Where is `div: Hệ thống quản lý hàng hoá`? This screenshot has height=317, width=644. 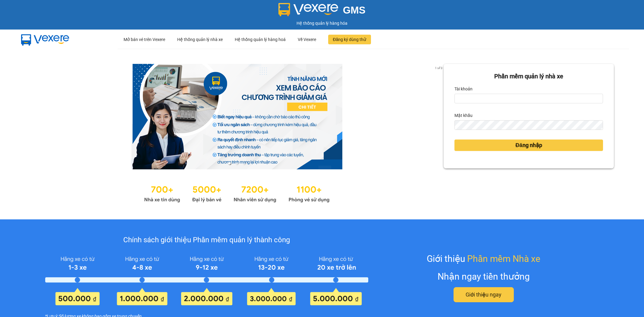 div: Hệ thống quản lý hàng hoá is located at coordinates (260, 40).